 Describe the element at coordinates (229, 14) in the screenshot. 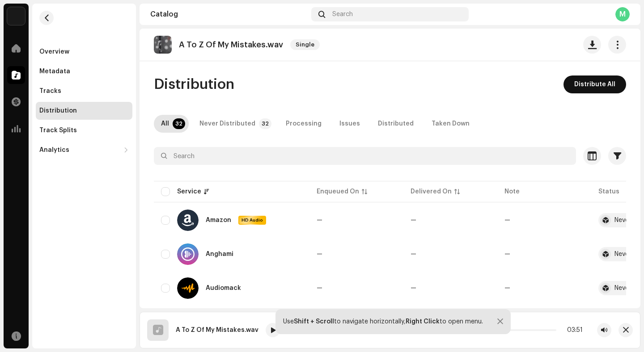

I see `div: Catalog` at that location.